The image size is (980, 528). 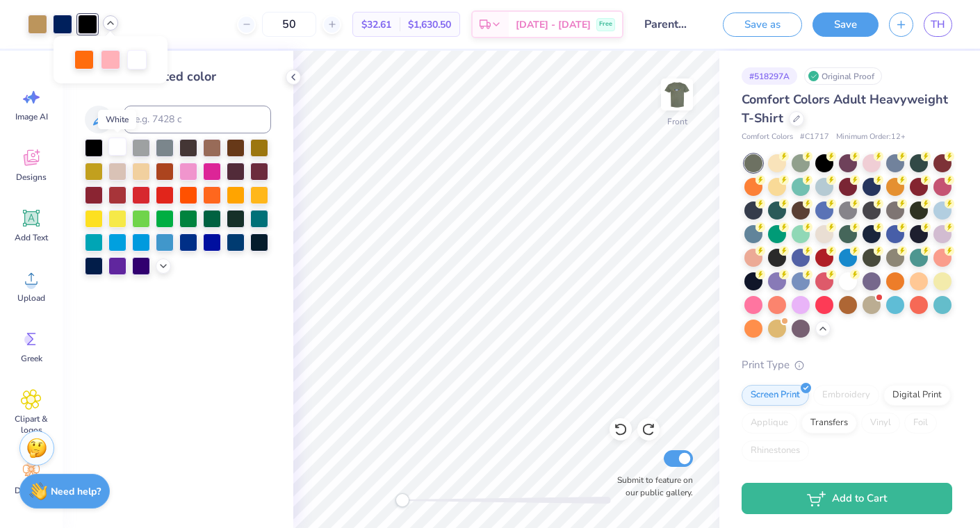 What do you see at coordinates (937, 25) in the screenshot?
I see `a: TH` at bounding box center [937, 25].